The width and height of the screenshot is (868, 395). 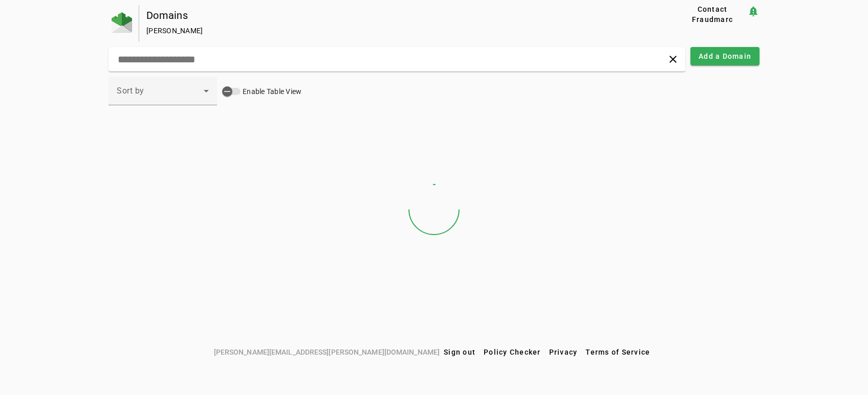 I want to click on button: Sign out, so click(x=460, y=353).